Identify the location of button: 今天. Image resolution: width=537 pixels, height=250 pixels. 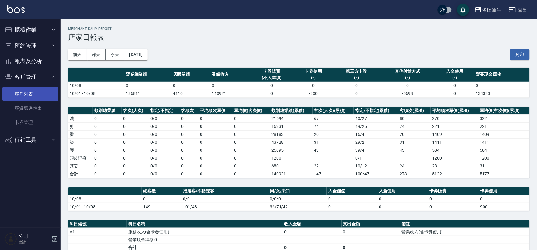
(115, 54).